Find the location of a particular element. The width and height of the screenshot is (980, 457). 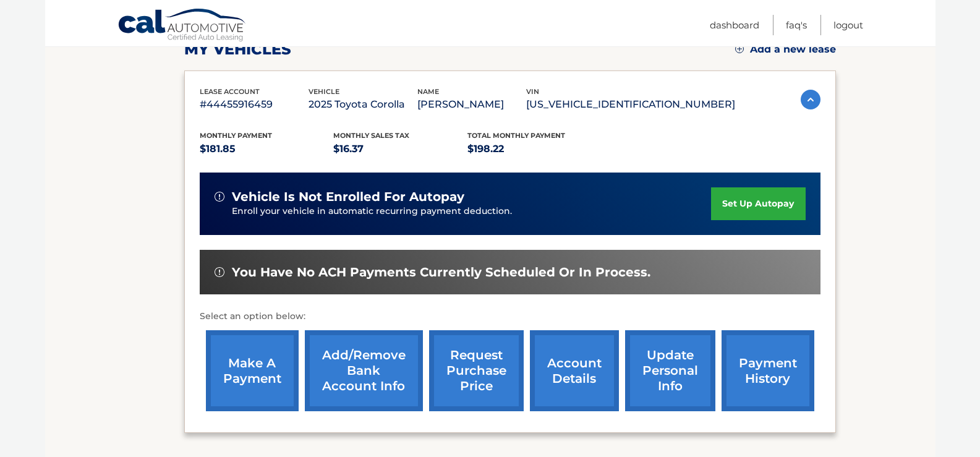

a: Logout is located at coordinates (848, 25).